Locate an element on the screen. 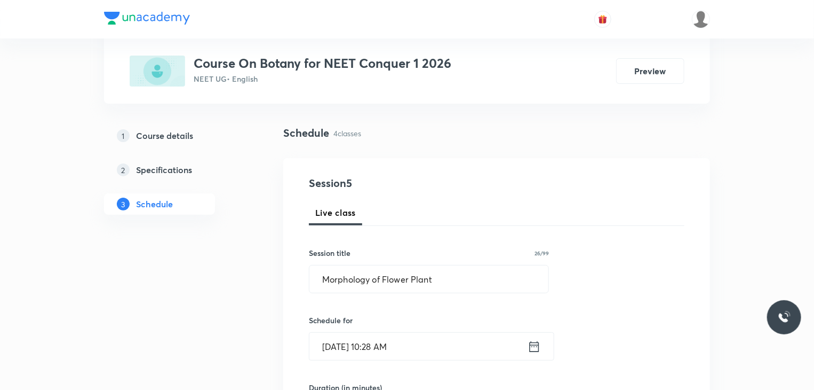 The width and height of the screenshot is (814, 390). span: Live class is located at coordinates (336, 212).